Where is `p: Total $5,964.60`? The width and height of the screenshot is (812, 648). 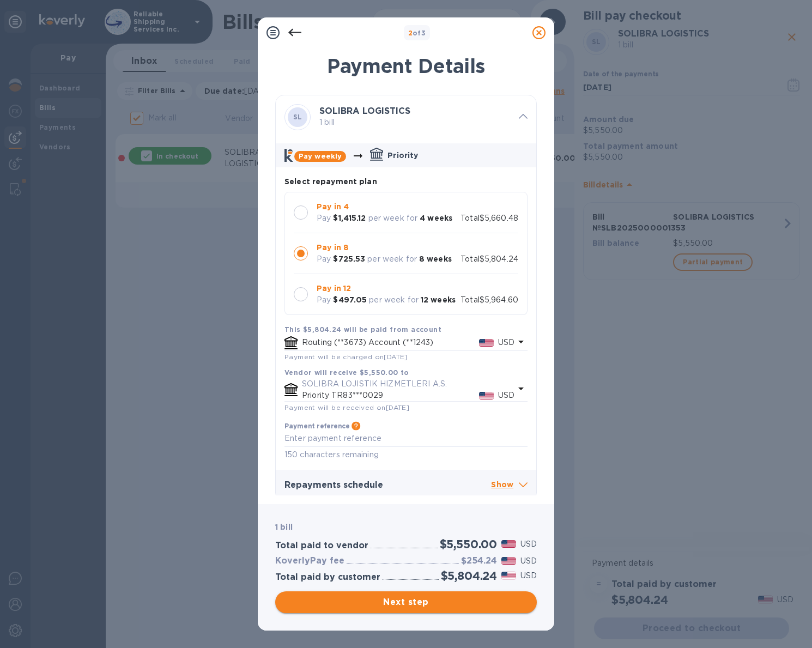
p: Total $5,964.60 is located at coordinates (490, 300).